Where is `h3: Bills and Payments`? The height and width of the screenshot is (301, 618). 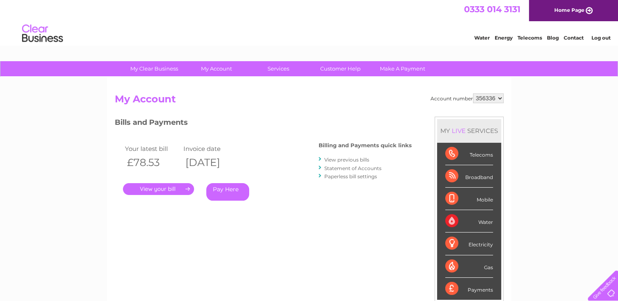 h3: Bills and Payments is located at coordinates (263, 124).